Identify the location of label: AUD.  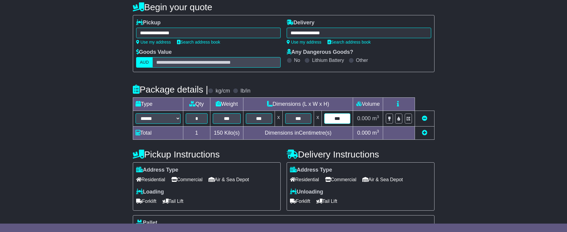
(145, 62).